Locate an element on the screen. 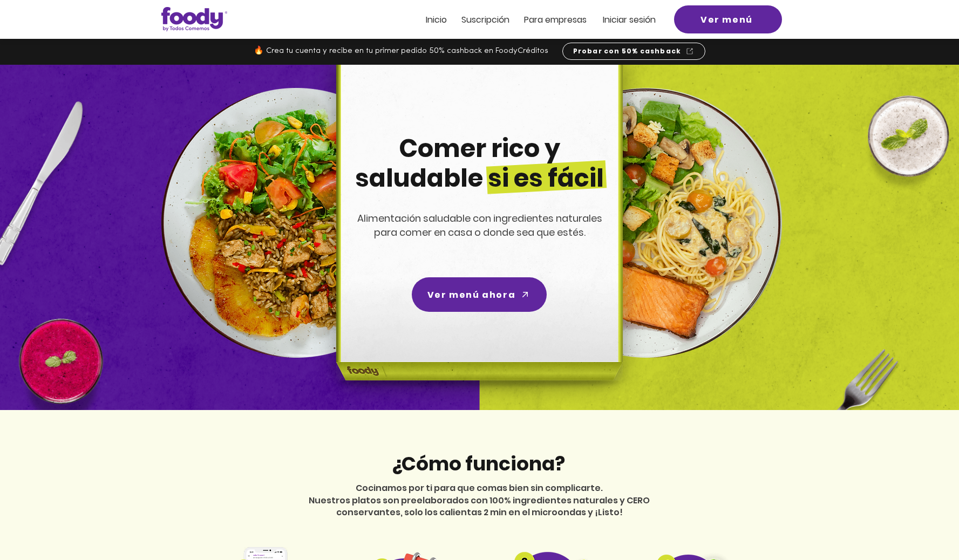 The image size is (959, 560). span: Iniciar sesión is located at coordinates (629, 20).